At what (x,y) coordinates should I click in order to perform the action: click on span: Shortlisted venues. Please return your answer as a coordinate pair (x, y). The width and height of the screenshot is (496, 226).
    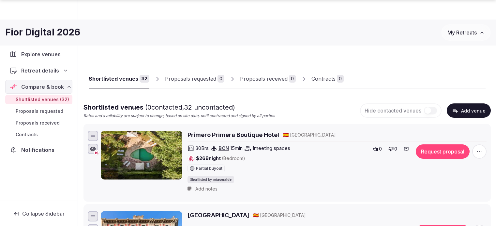
    Looking at the image, I should click on (159, 108).